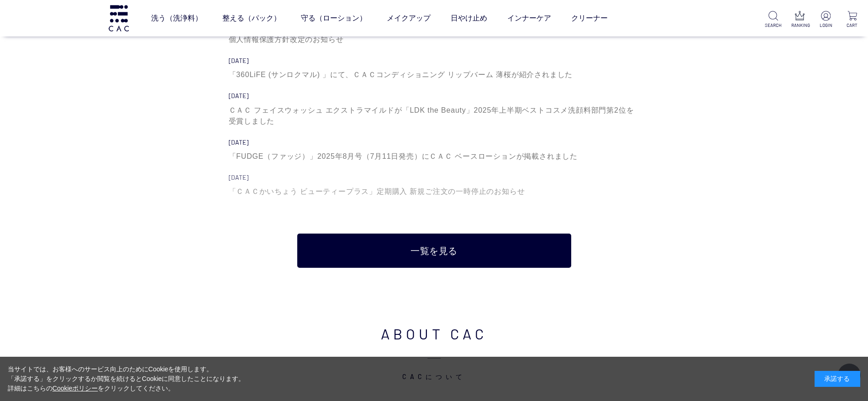 The height and width of the screenshot is (401, 868). Describe the element at coordinates (434, 363) in the screenshot. I see `span: CACについて` at that location.